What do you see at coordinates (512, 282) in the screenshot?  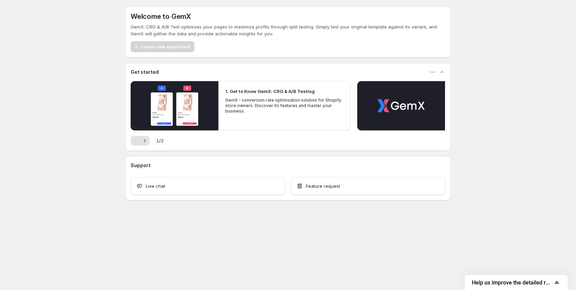 I see `span: Help us improve the detailed report for A/B campaigns` at bounding box center [512, 282].